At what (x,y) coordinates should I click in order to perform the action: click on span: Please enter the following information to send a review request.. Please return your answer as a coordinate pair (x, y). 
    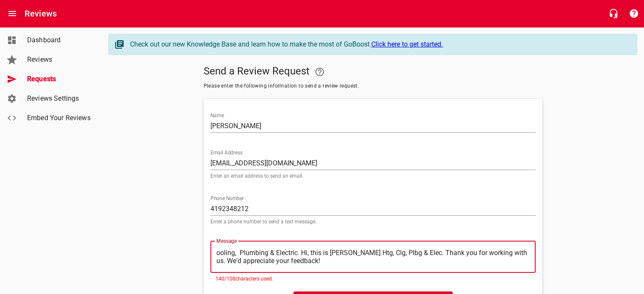
    Looking at the image, I should click on (373, 86).